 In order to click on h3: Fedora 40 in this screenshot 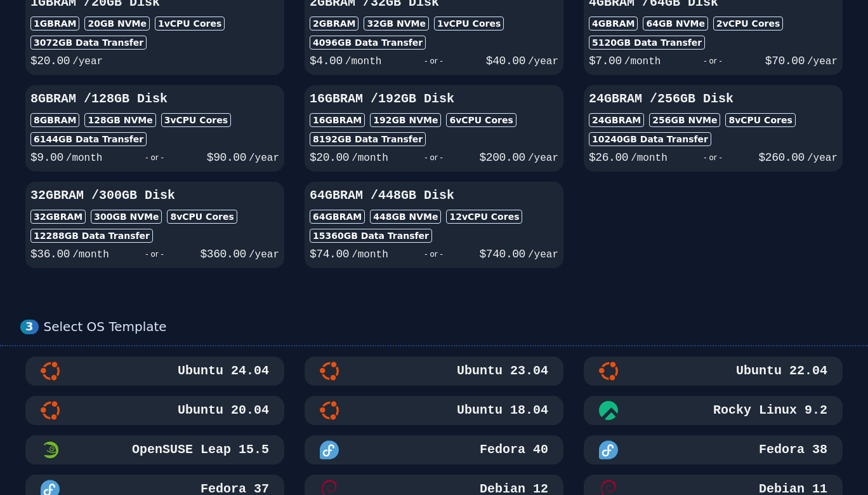, I will do `click(513, 450)`.